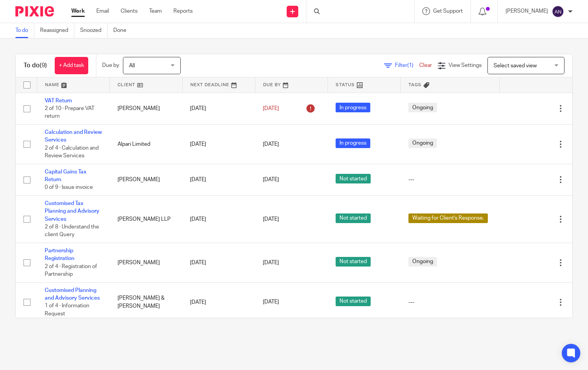 The height and width of the screenshot is (370, 588). Describe the element at coordinates (71, 231) in the screenshot. I see `span: 2 of 8 · Understand the client Query` at that location.